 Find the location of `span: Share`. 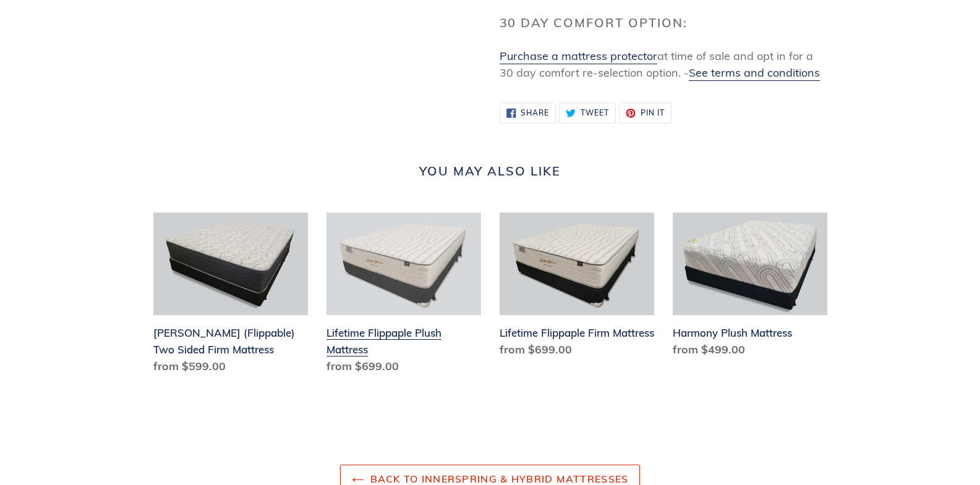

span: Share is located at coordinates (535, 113).